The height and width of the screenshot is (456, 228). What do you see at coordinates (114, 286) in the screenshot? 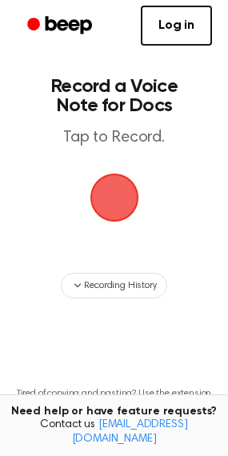
I see `button: Recording History` at bounding box center [114, 286].